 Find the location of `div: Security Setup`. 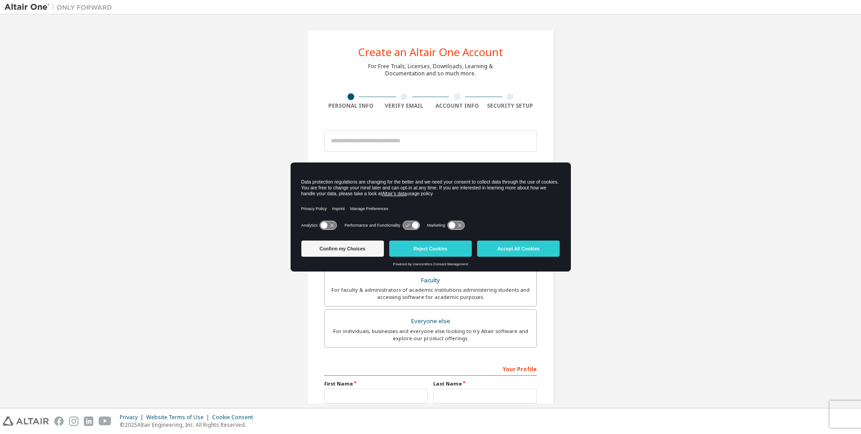

div: Security Setup is located at coordinates (510, 106).